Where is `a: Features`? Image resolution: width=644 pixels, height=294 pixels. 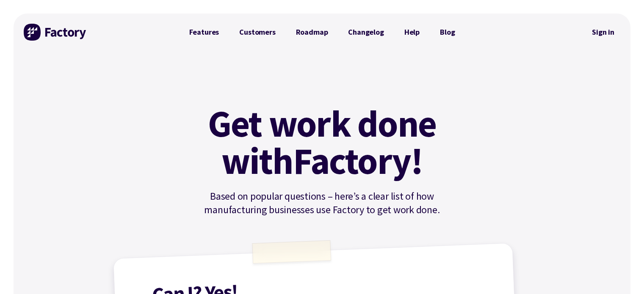
a: Features is located at coordinates (204, 32).